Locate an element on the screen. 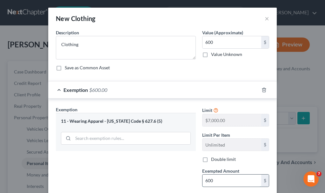 Image resolution: width=325 pixels, height=193 pixels. label: Limit Per Item is located at coordinates (216, 135).